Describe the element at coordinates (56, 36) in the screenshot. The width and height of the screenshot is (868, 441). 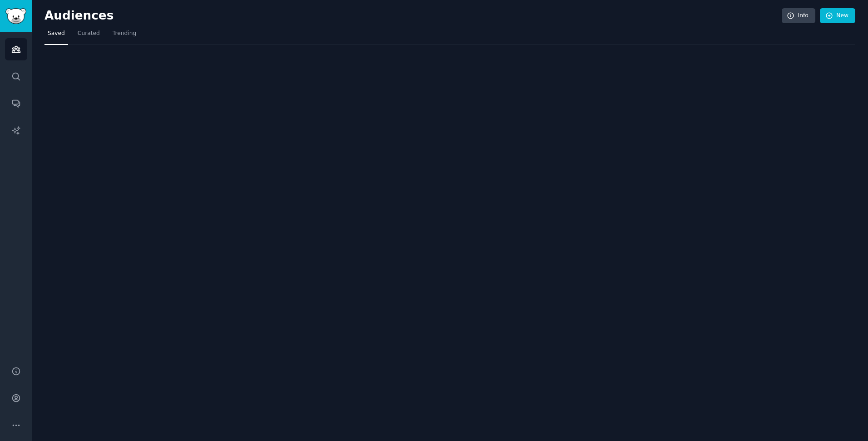
I see `a: Saved` at that location.